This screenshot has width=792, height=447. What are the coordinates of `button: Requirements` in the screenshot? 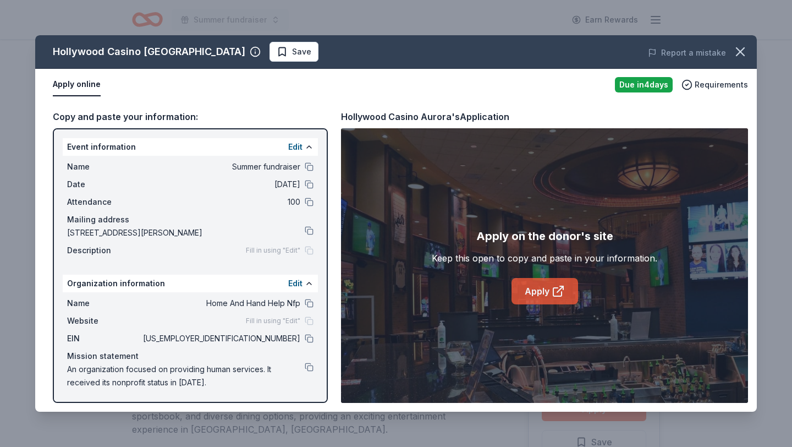 It's located at (715, 85).